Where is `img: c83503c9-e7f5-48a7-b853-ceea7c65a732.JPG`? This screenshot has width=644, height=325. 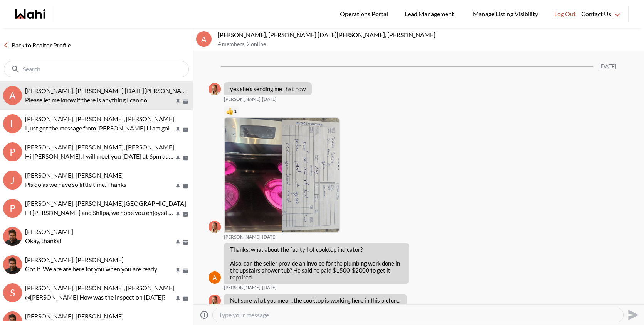 img: c83503c9-e7f5-48a7-b853-ceea7c65a732.JPG is located at coordinates (253, 175).